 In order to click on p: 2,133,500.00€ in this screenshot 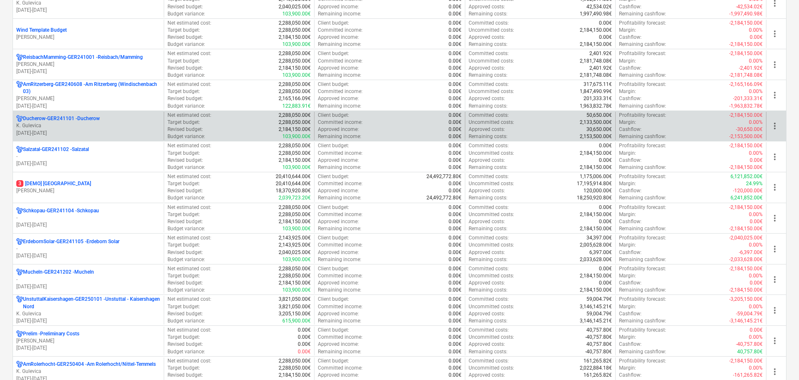, I will do `click(595, 122)`.